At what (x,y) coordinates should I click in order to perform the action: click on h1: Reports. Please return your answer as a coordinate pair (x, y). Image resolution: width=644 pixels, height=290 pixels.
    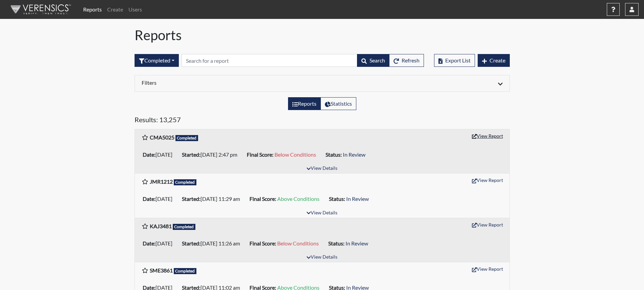
    Looking at the image, I should click on (322, 35).